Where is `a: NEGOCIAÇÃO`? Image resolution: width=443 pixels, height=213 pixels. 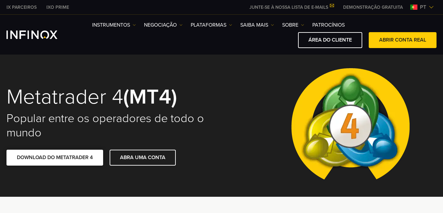 a: NEGOCIAÇÃO is located at coordinates (163, 25).